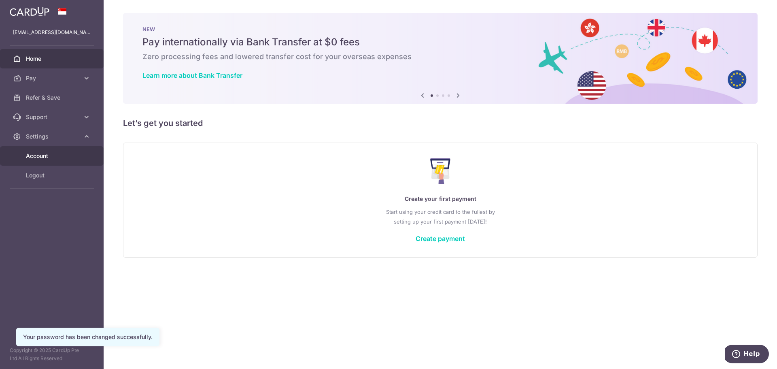 The width and height of the screenshot is (777, 369). I want to click on span: Pay, so click(53, 78).